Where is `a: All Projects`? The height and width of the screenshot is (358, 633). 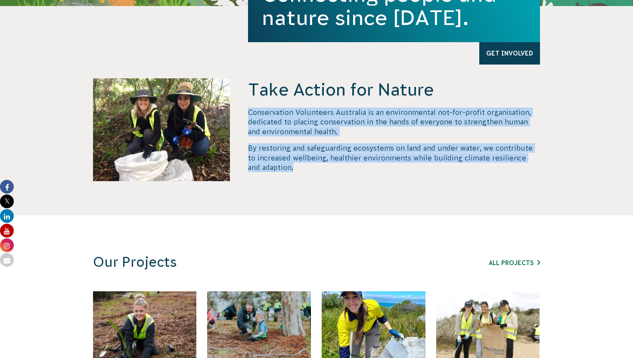 a: All Projects is located at coordinates (514, 263).